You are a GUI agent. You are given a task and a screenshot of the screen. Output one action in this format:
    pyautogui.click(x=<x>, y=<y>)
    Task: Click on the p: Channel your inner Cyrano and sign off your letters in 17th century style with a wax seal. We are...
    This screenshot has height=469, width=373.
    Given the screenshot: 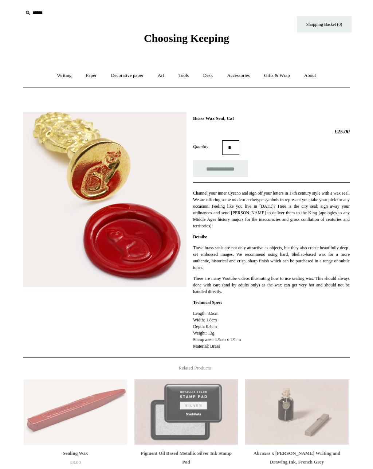 What is the action you would take?
    pyautogui.click(x=271, y=210)
    